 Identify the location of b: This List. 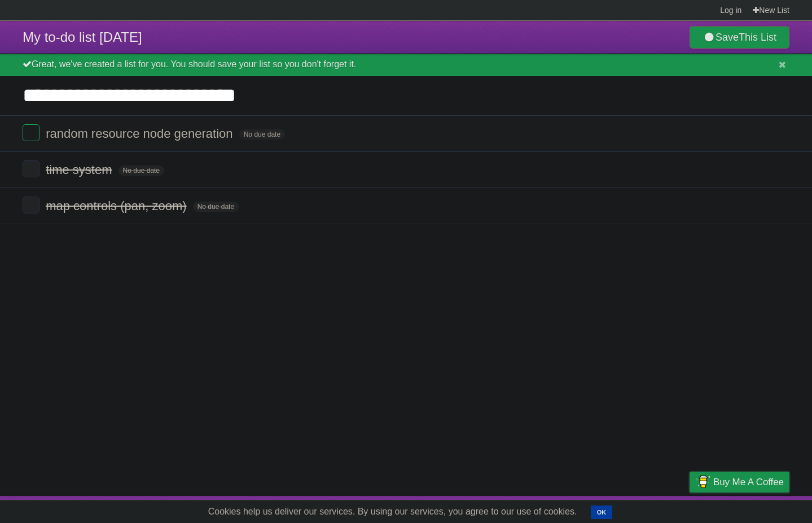
(757, 37).